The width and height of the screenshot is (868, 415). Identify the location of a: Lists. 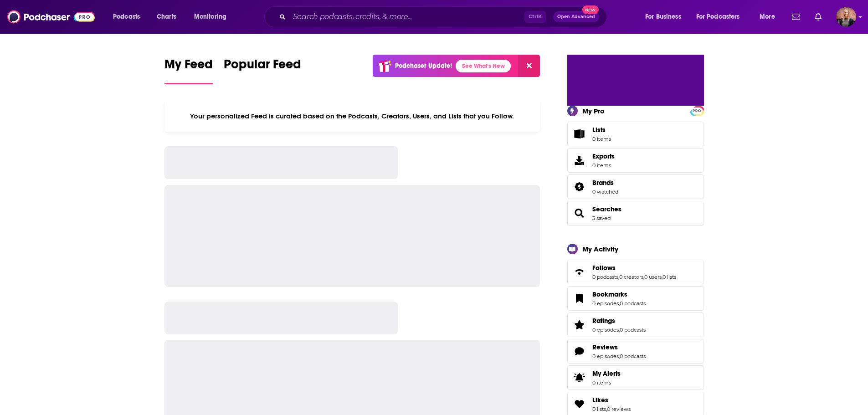
(636, 134).